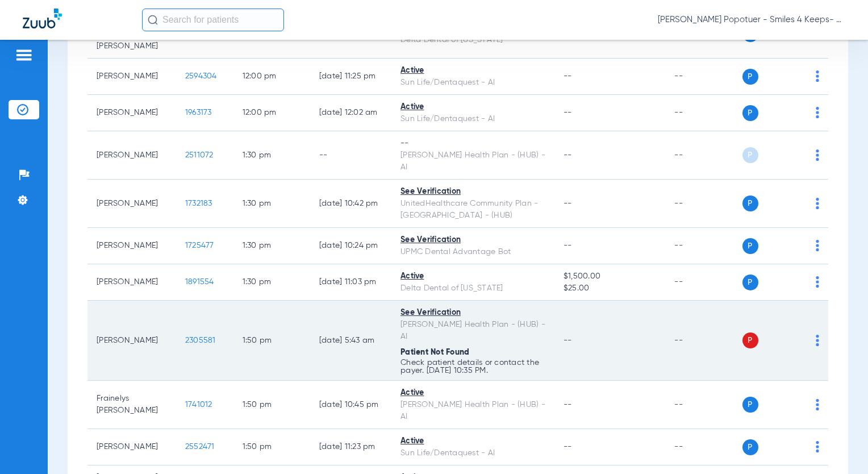  What do you see at coordinates (213, 20) in the screenshot?
I see `input: Search for patients` at bounding box center [213, 20].